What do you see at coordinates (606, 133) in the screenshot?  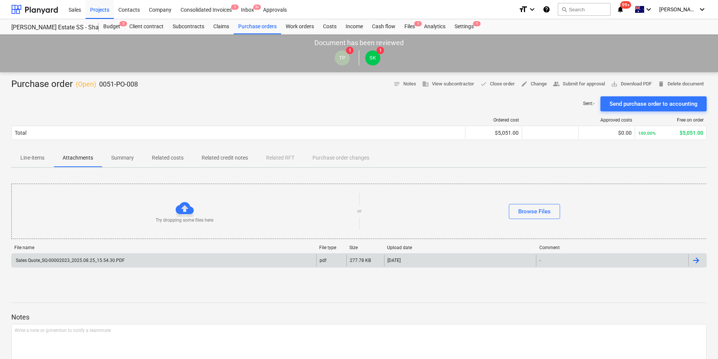 I see `div: $0.00` at bounding box center [606, 133].